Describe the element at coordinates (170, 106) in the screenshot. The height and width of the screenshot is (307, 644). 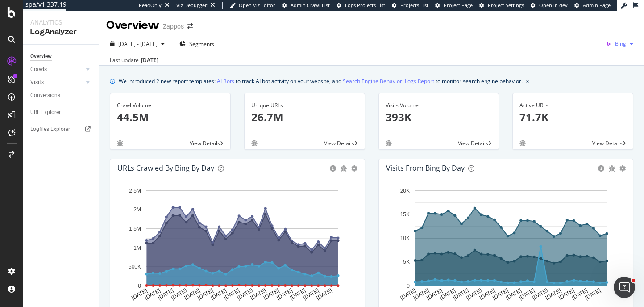
I see `div: Crawl Volume` at that location.